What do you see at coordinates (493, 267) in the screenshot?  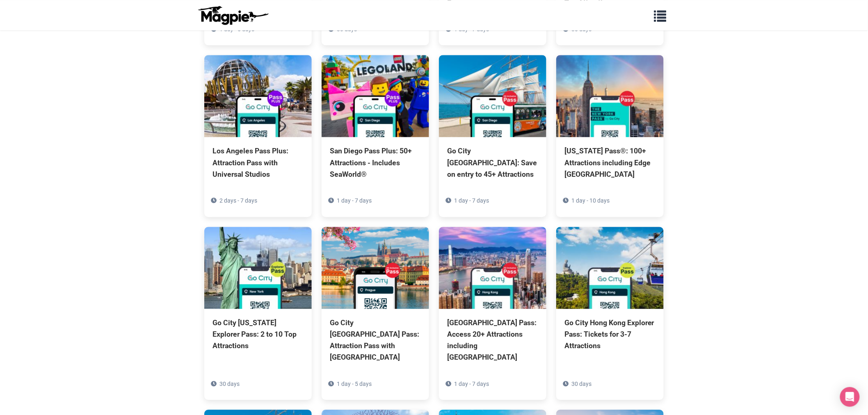 I see `img: Hong Kong Pass: Access 20+ Attractions including Ocean Park` at bounding box center [493, 267].